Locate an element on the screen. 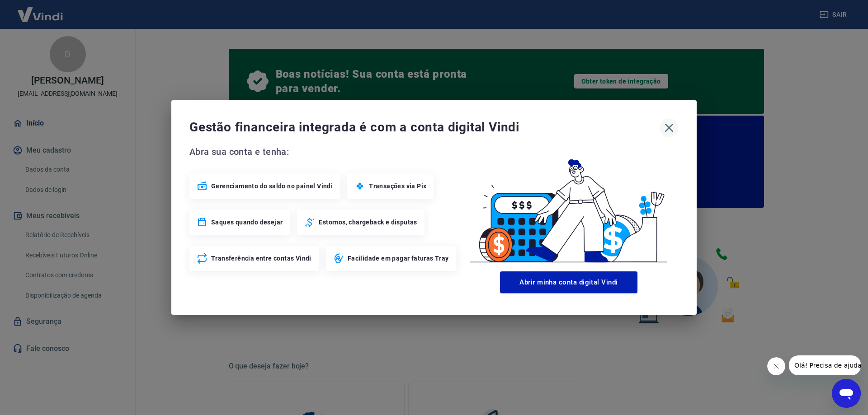  span: Facilidade em pagar faturas Tray is located at coordinates (398, 259).